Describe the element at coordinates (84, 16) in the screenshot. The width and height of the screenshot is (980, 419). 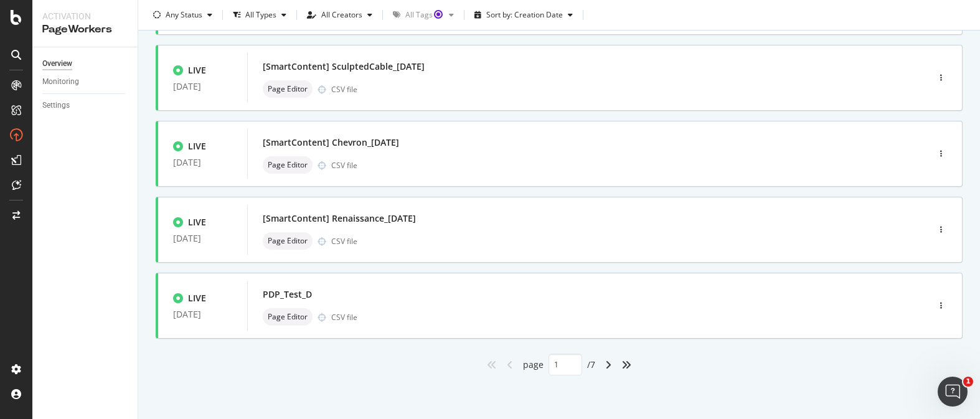
I see `div: Activation` at that location.